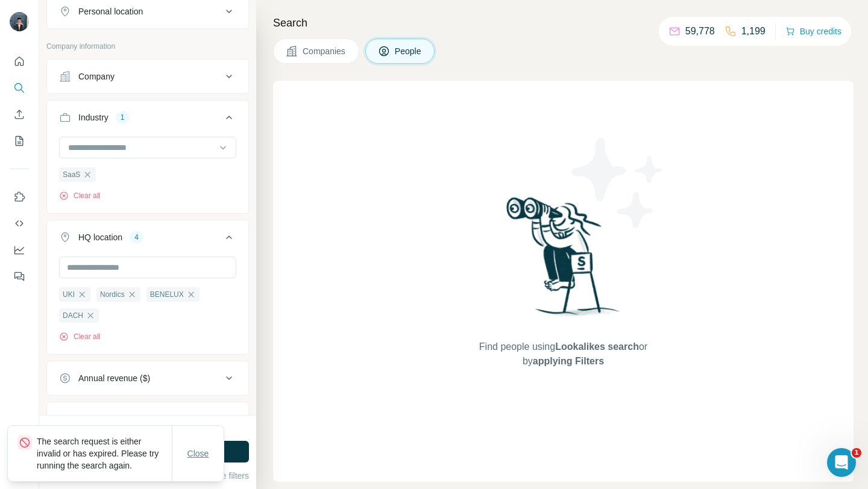 This screenshot has width=868, height=489. I want to click on button: My lists, so click(19, 141).